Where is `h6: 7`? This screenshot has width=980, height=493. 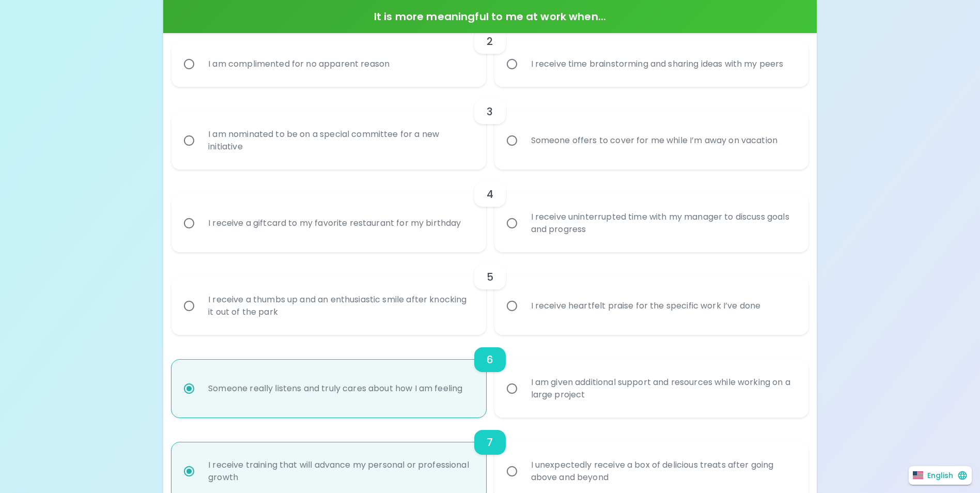
h6: 7 is located at coordinates (490, 442).